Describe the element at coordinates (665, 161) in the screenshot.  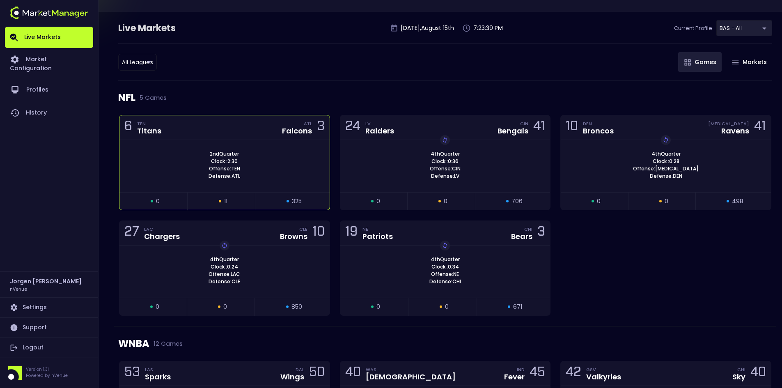
I see `span: Clock : 0:28` at that location.